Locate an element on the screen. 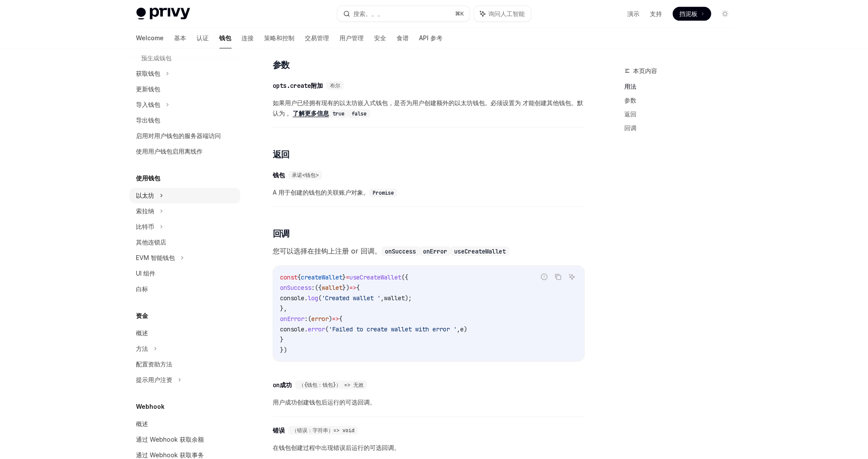  span: onSuccess is located at coordinates (296, 288).